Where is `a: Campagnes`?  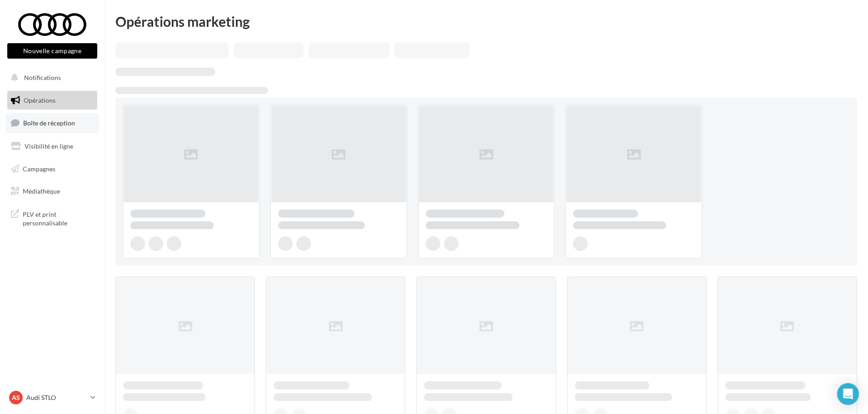
a: Campagnes is located at coordinates (52, 169).